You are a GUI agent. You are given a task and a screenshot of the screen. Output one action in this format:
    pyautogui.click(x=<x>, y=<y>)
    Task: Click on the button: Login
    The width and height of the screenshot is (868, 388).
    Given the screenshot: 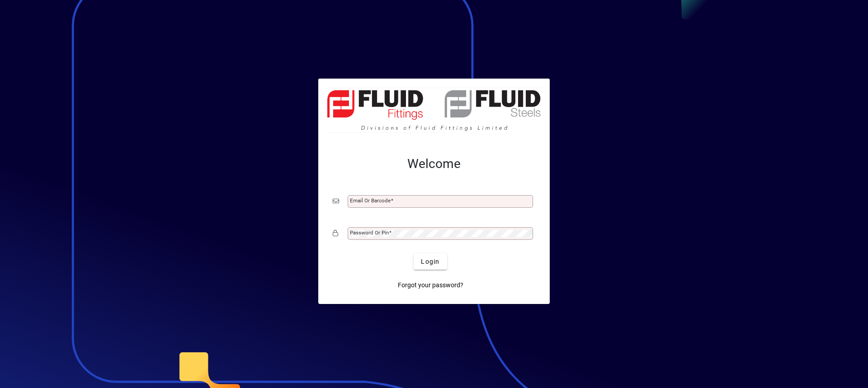 What is the action you would take?
    pyautogui.click(x=430, y=261)
    